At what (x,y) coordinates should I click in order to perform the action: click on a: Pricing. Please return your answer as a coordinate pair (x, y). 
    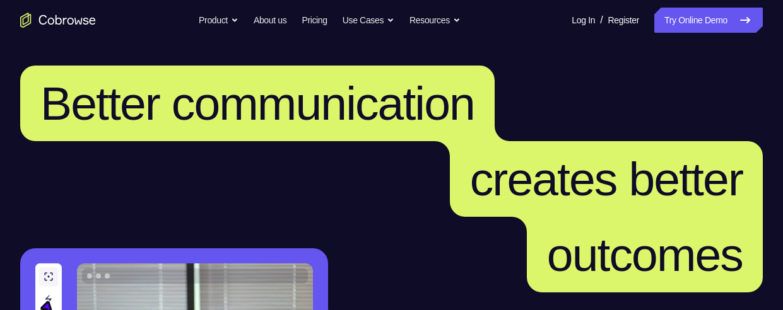
    Looking at the image, I should click on (314, 20).